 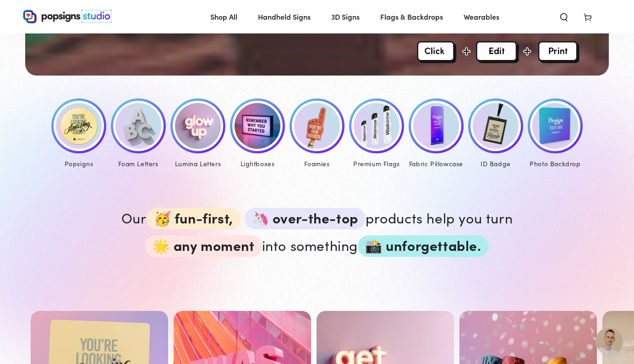 I want to click on div: Fabric Pillowcase, so click(x=436, y=163).